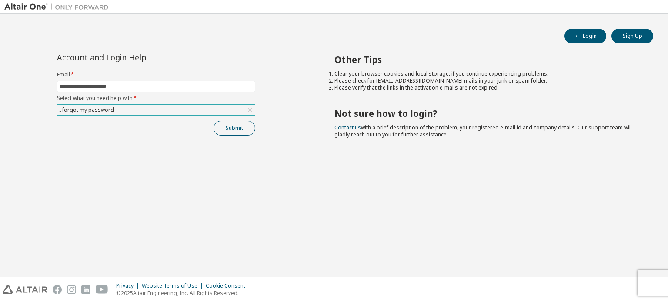  Describe the element at coordinates (71, 290) in the screenshot. I see `img: instagram.svg` at that location.